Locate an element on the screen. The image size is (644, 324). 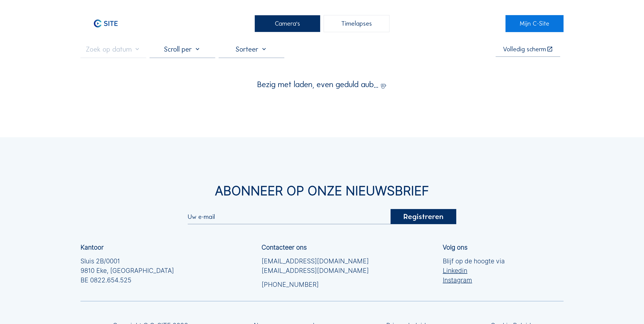
div: Timelapses is located at coordinates (357, 23).